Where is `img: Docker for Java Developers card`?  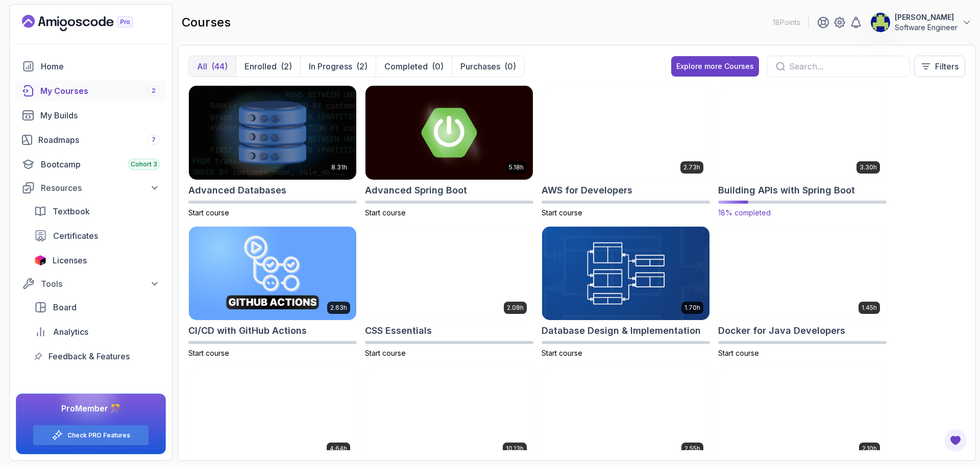 img: Docker for Java Developers card is located at coordinates (802, 274).